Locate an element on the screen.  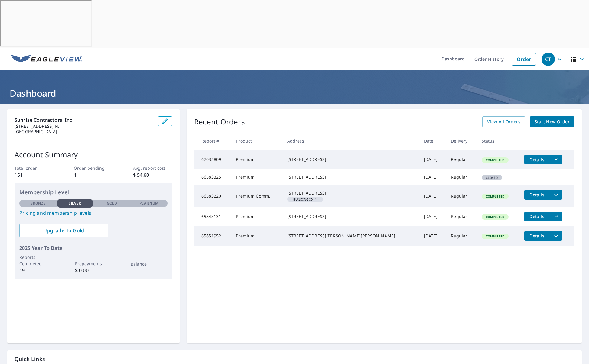
td: 66583220 is located at coordinates (213, 196).